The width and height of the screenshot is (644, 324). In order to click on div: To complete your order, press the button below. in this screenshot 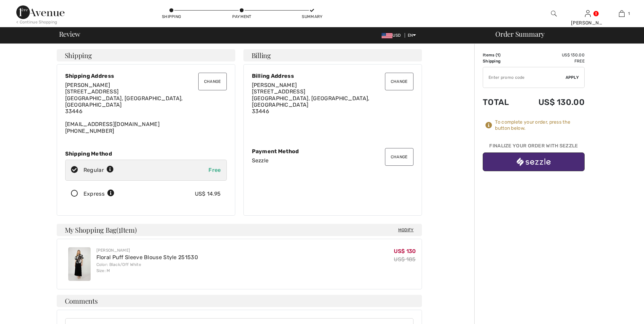, I will do `click(540, 125)`.